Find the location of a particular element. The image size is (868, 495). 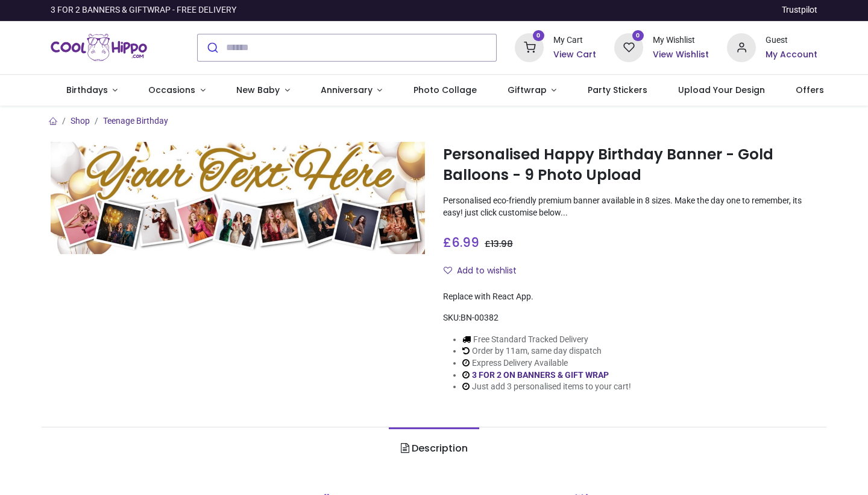

img: Personalised Happy Birthday Banner - Gold Balloons - 9 Photo Upload is located at coordinates (237, 198).